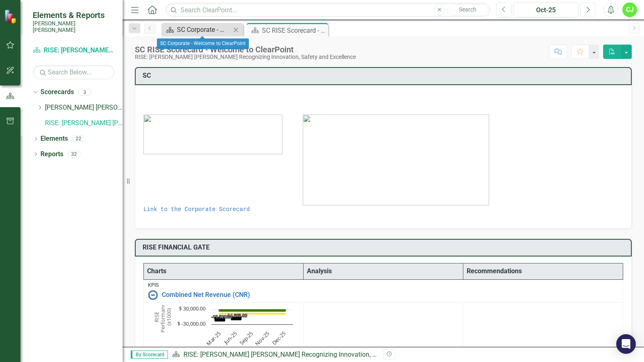 The image size is (644, 362). Describe the element at coordinates (162, 316) in the screenshot. I see `text: RISE Performance (x1000)` at that location.